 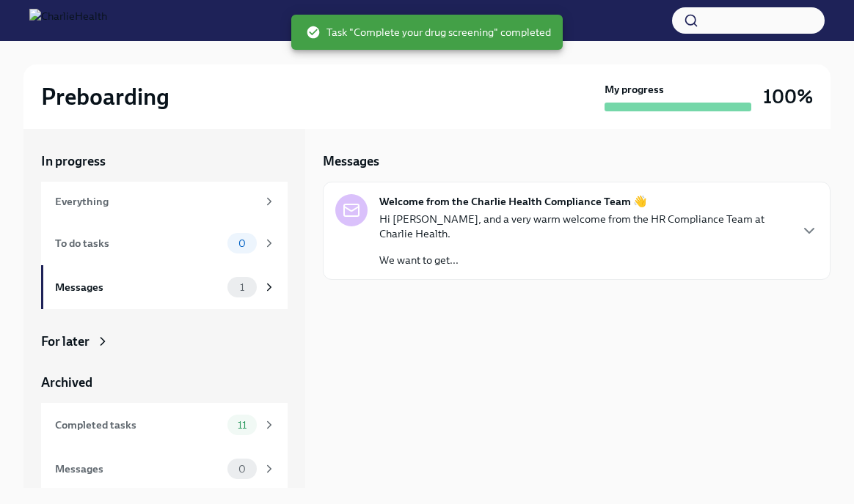 I want to click on div: Completed tasks, so click(x=138, y=425).